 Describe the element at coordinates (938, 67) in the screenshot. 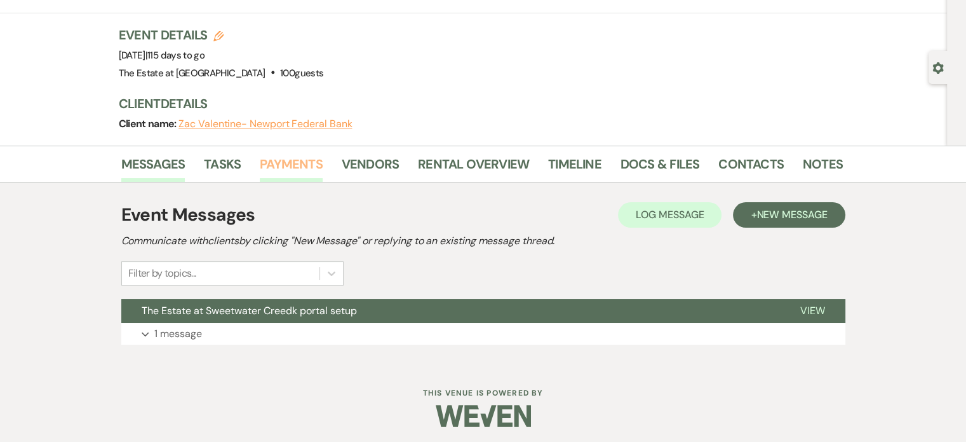

I see `button: Open lead details` at that location.